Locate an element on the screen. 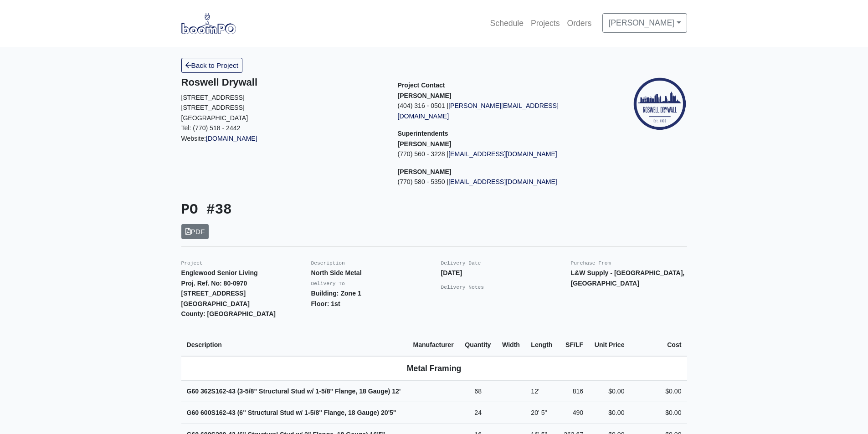 The image size is (868, 434). th: Description is located at coordinates (294, 344).